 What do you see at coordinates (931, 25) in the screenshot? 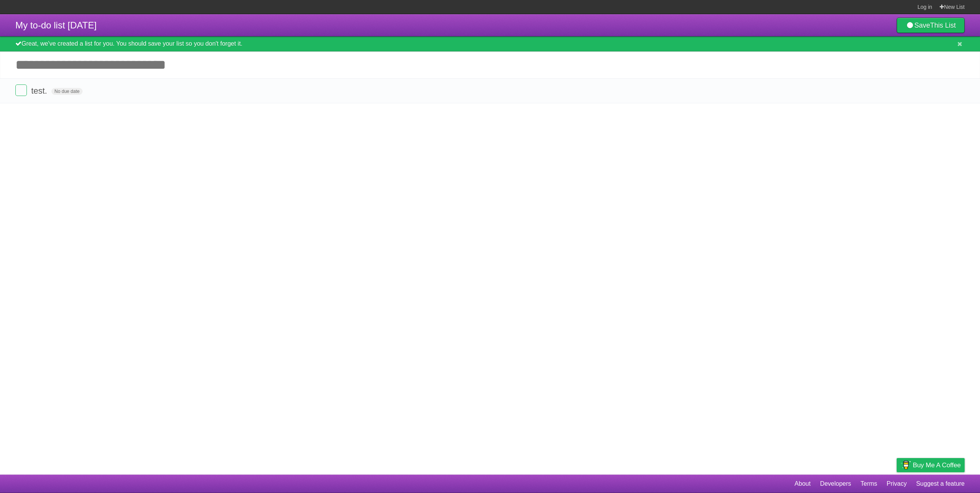
I see `a: SaveThis List` at bounding box center [931, 25].